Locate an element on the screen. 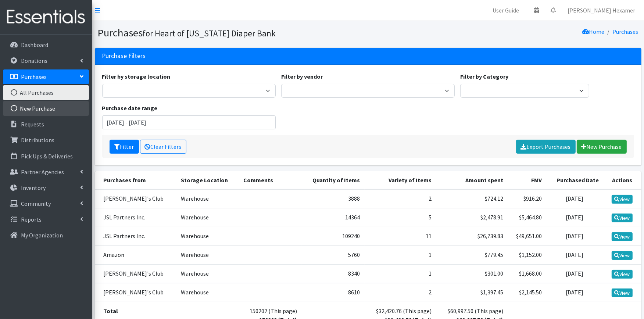 Image resolution: width=644 pixels, height=319 pixels. td: 8610 is located at coordinates (333, 293).